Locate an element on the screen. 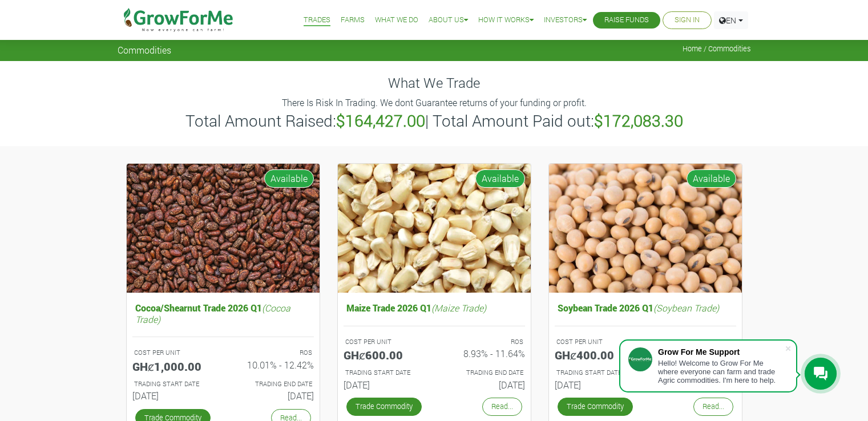 This screenshot has height=421, width=868. i: (Soybean Trade) is located at coordinates (685, 307).